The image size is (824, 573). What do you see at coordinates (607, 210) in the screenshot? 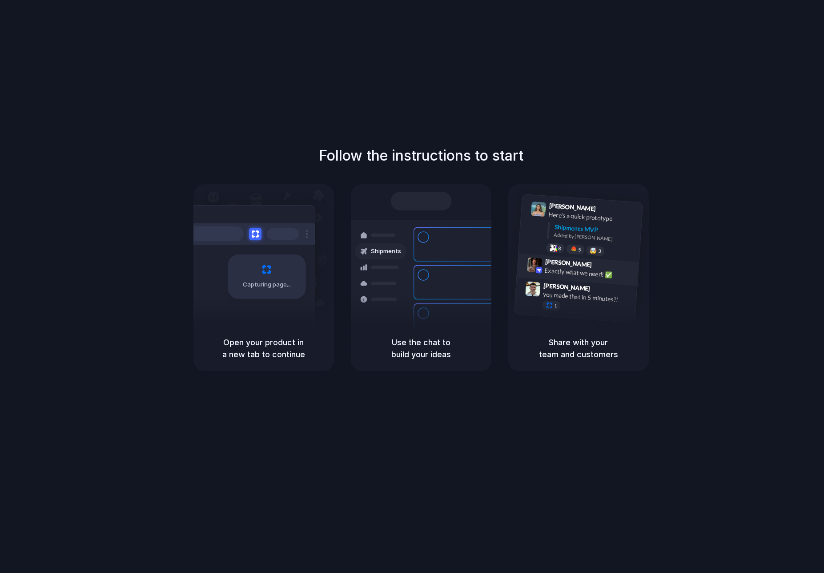
I see `span: 9:41 AM` at bounding box center [607, 210].